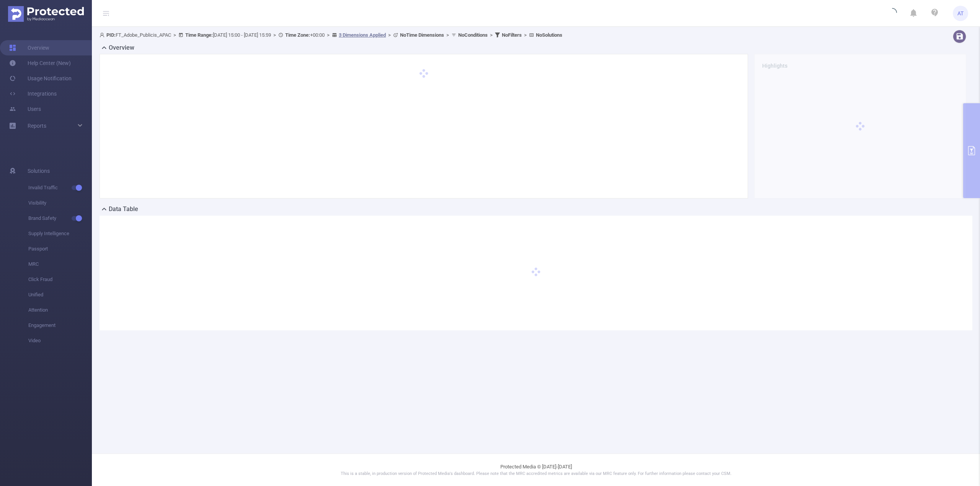 The image size is (980, 486). What do you see at coordinates (60, 264) in the screenshot?
I see `span: MRC` at bounding box center [60, 264].